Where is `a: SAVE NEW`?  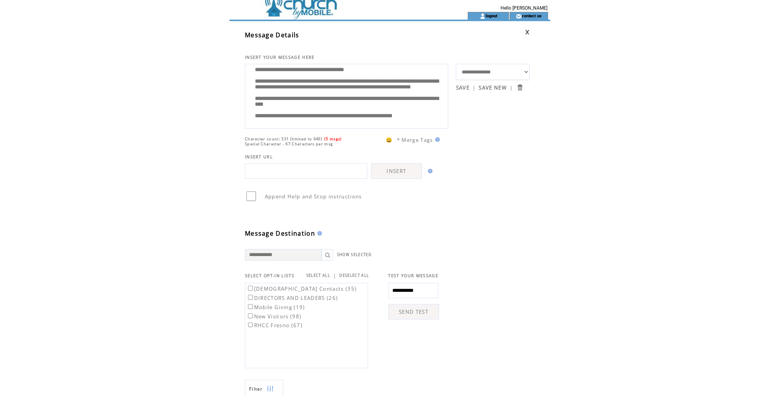 a: SAVE NEW is located at coordinates (493, 88).